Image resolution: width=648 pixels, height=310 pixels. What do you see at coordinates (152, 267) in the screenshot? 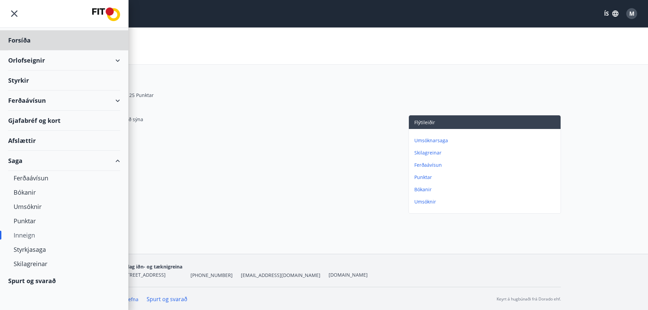
I see `span: Félag iðn- og tæknigreina` at bounding box center [152, 267].